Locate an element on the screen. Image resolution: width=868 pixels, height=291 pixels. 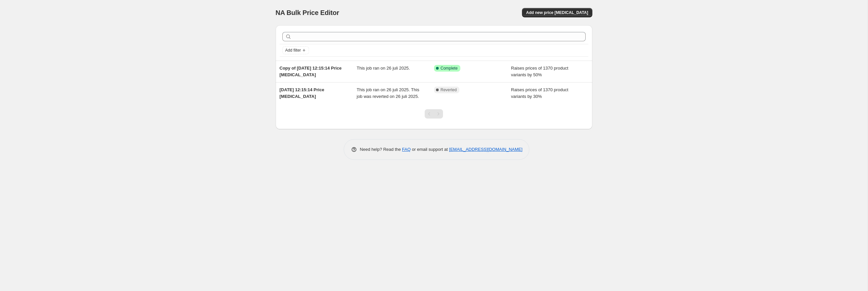
span: Raises prices of 1370 product variants by 30% is located at coordinates (540, 93).